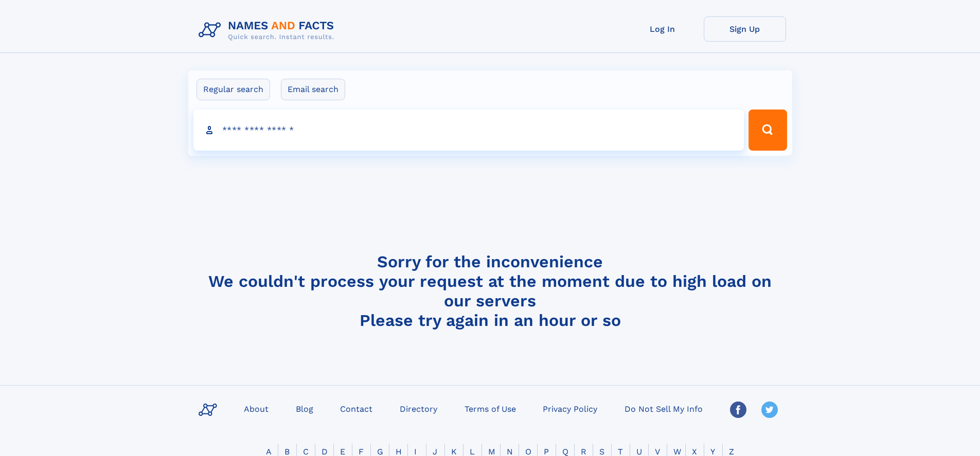  Describe the element at coordinates (268, 30) in the screenshot. I see `img: Logo Names and Facts` at that location.